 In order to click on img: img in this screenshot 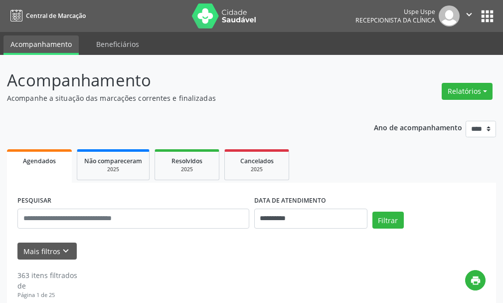, I will do `click(449, 16)`.